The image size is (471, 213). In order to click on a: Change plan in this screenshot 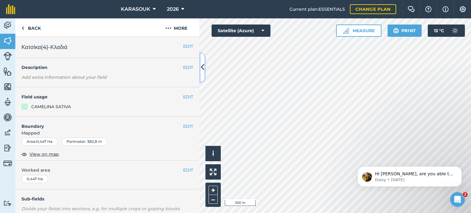, I will do `click(373, 9)`.